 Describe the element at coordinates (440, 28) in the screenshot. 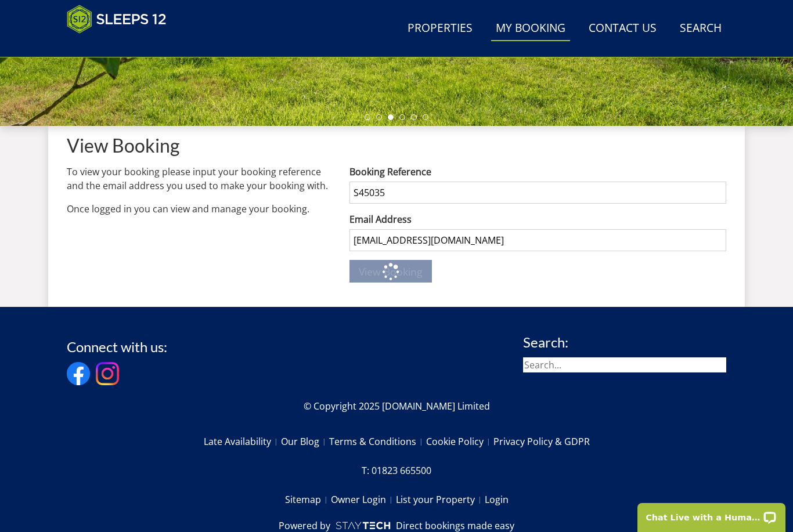

I see `a: Properties` at that location.